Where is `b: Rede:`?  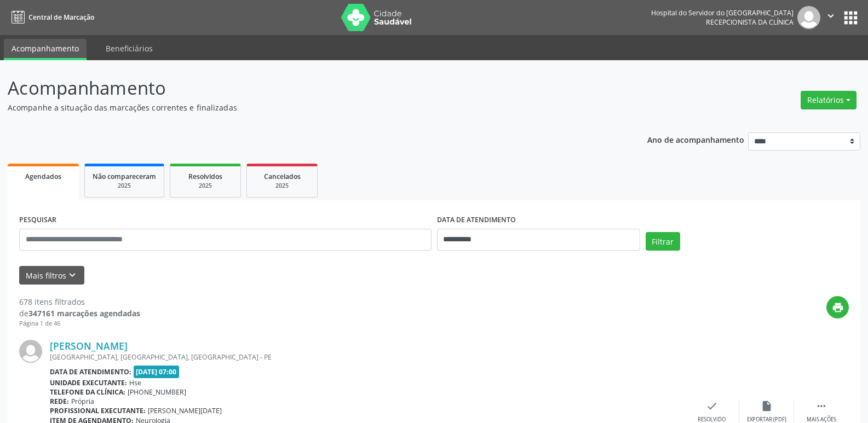 b: Rede: is located at coordinates (59, 402).